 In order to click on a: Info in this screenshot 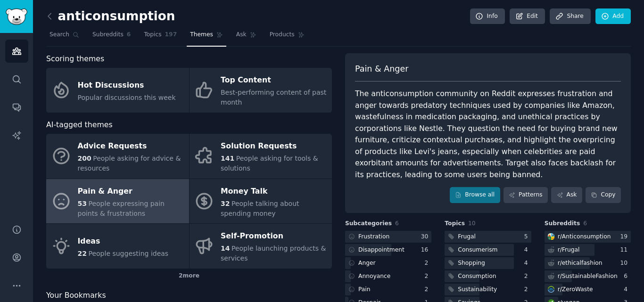, I will do `click(487, 17)`.